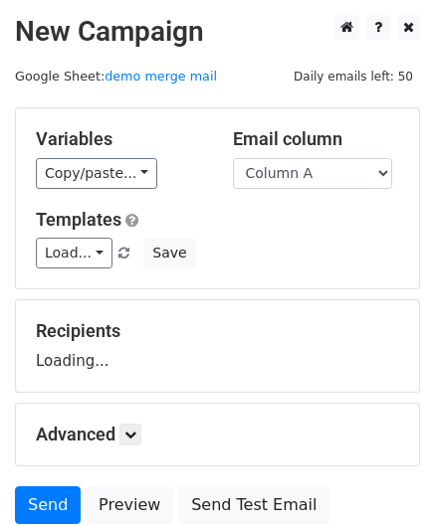  What do you see at coordinates (115, 76) in the screenshot?
I see `small: Google Sheet:` at bounding box center [115, 76].